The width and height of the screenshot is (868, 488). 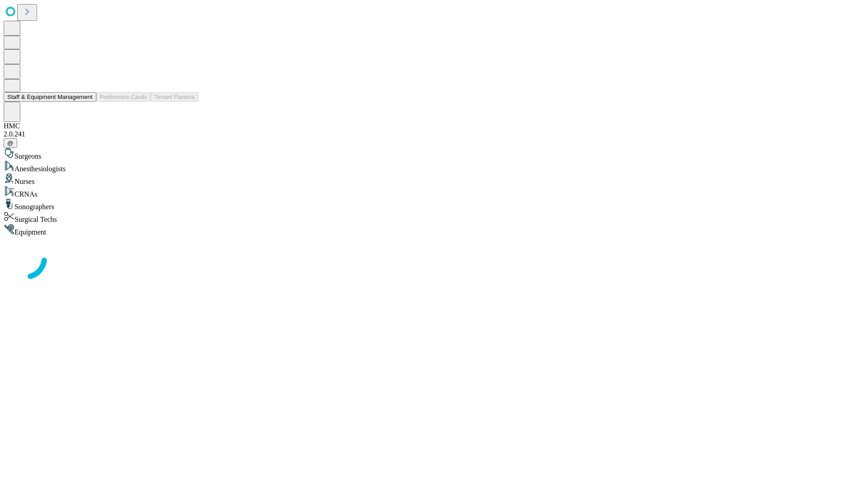 What do you see at coordinates (434, 154) in the screenshot?
I see `div: Surgeons` at bounding box center [434, 154].